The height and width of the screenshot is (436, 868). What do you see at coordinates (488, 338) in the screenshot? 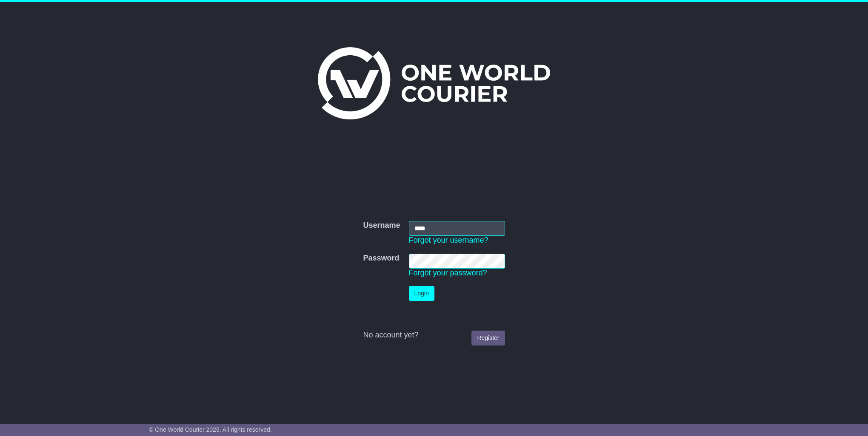
I see `a: Register` at bounding box center [488, 338].